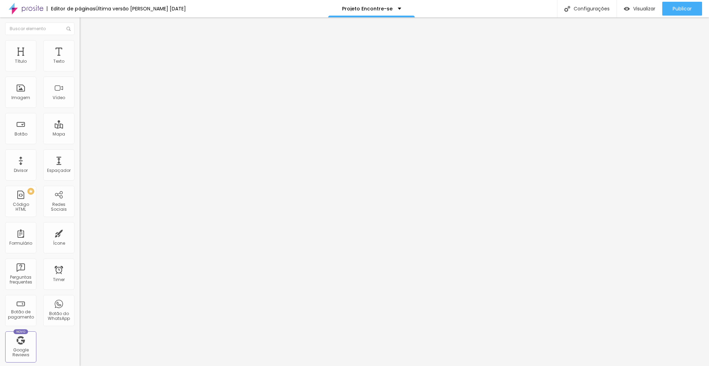 The image size is (709, 366). What do you see at coordinates (21, 170) in the screenshot?
I see `div: Divisor` at bounding box center [21, 170].